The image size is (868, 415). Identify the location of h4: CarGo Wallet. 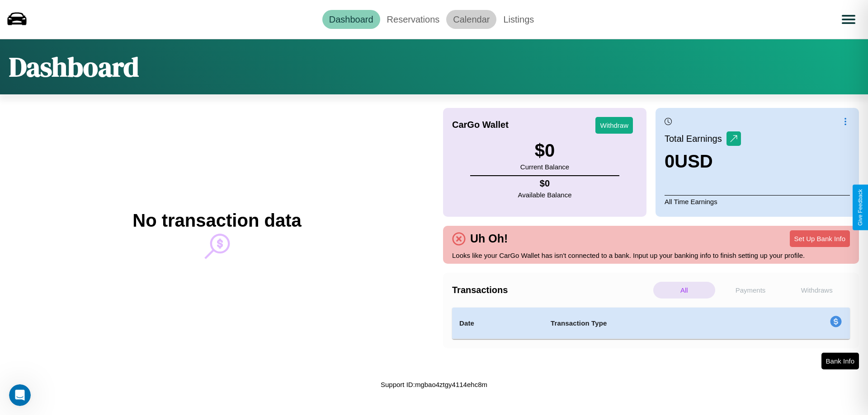
(480, 125).